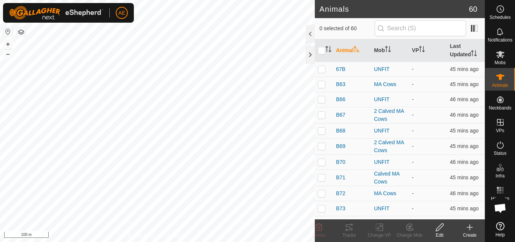  What do you see at coordinates (428, 50) in the screenshot?
I see `th: VP` at bounding box center [428, 50].